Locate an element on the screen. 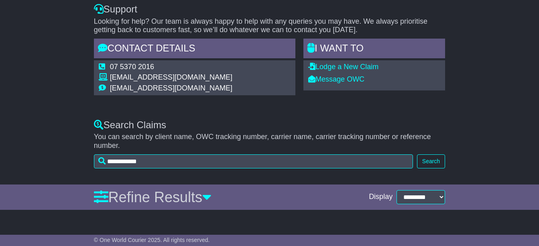 The height and width of the screenshot is (246, 539). div: I WANT to is located at coordinates (374, 49).